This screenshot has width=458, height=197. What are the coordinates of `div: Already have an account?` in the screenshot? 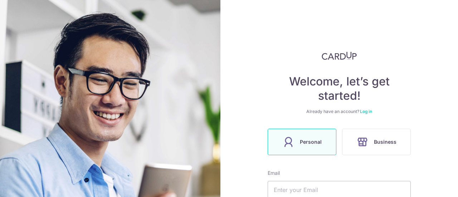 It's located at (339, 112).